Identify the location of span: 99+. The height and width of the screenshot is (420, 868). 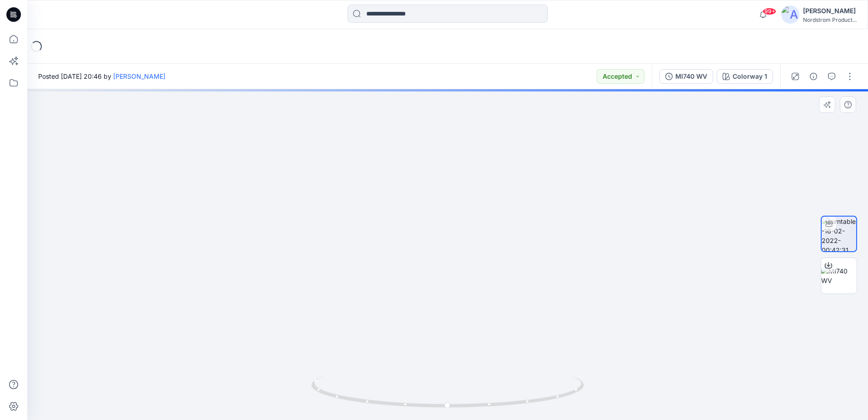
(769, 11).